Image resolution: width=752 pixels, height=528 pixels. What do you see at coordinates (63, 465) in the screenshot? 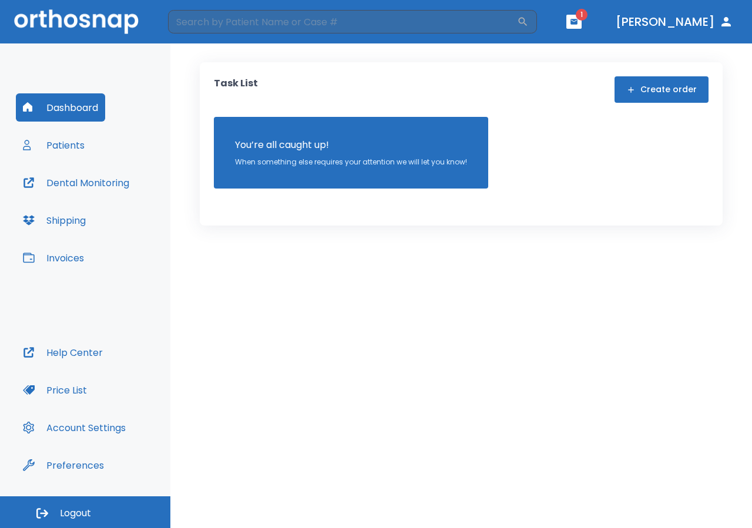
I see `a: Preferences` at bounding box center [63, 465].